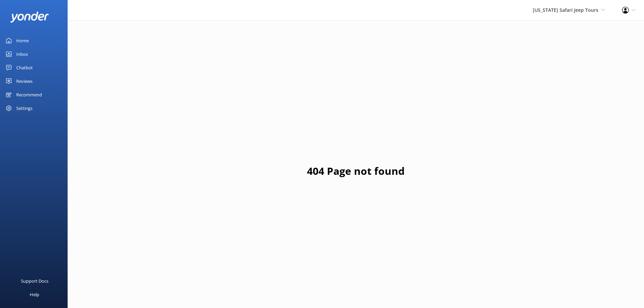 This screenshot has height=308, width=644. I want to click on div: Reviews, so click(24, 81).